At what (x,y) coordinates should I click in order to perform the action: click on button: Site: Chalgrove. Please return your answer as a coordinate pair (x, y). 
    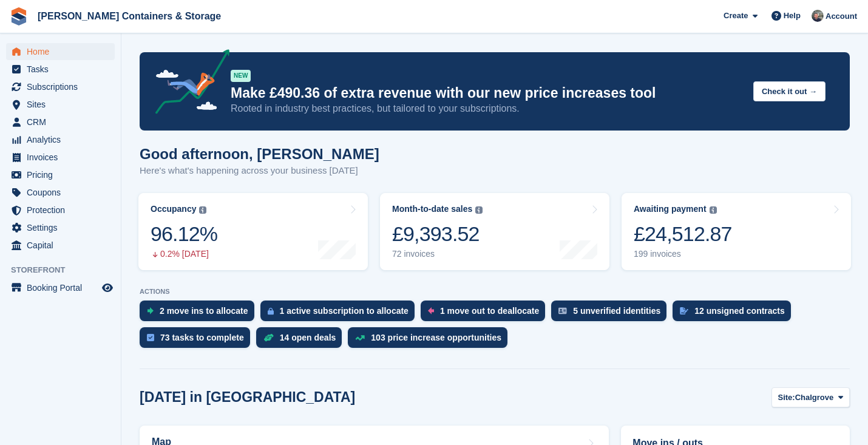
    Looking at the image, I should click on (811, 397).